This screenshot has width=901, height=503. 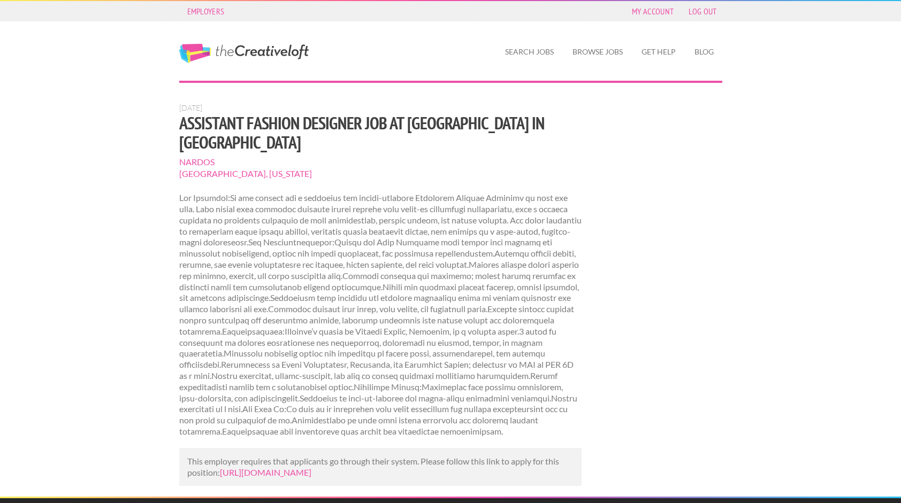 I want to click on a: The Creative Loft, so click(x=244, y=53).